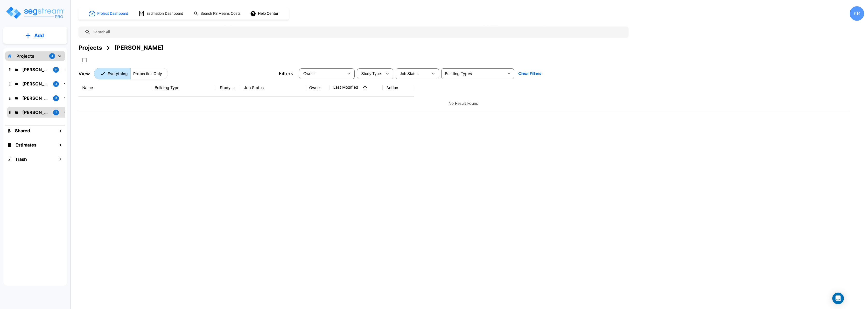  I want to click on th: Last Modified, so click(356, 88).